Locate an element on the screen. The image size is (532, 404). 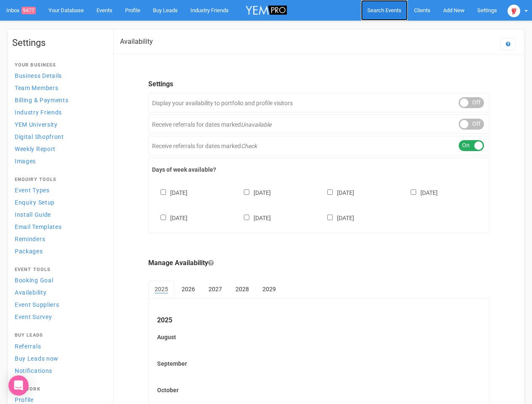
a: Business Details is located at coordinates (58, 75).